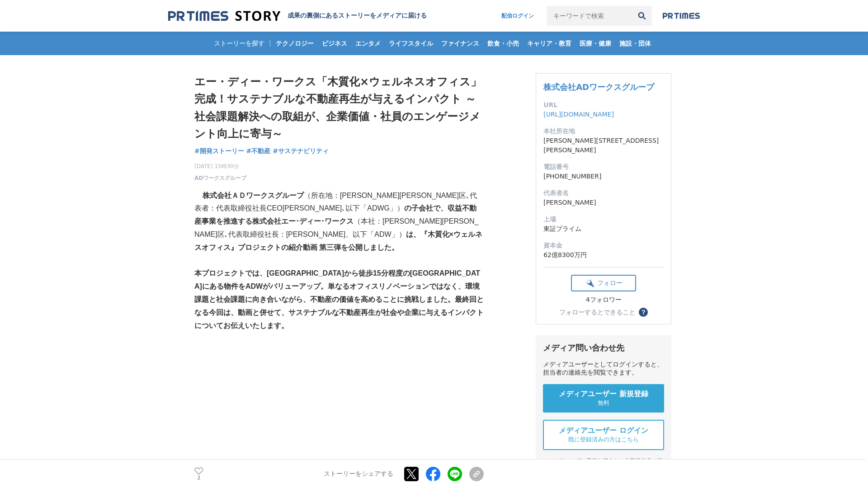  Describe the element at coordinates (411, 43) in the screenshot. I see `a: ライフスタイル` at that location.